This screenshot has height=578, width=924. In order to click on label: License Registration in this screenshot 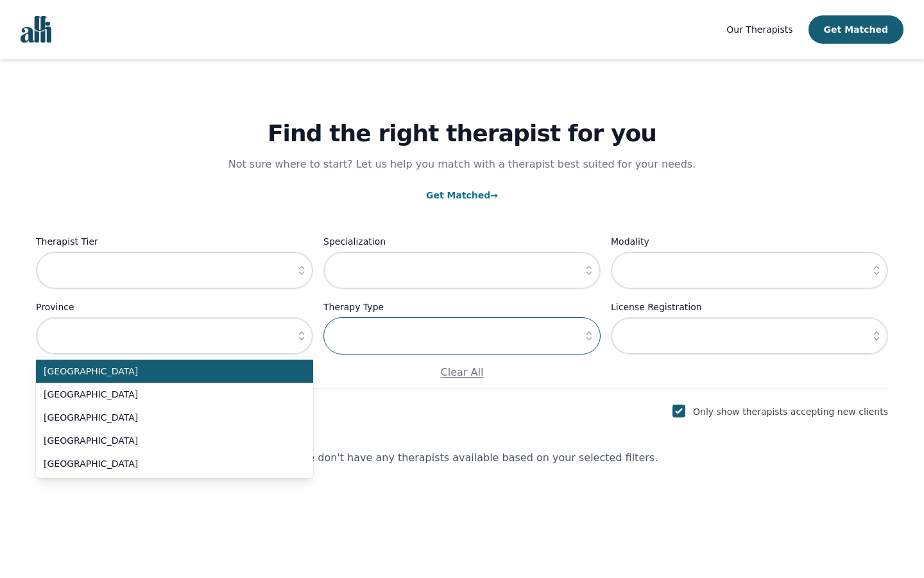, I will do `click(750, 307)`.